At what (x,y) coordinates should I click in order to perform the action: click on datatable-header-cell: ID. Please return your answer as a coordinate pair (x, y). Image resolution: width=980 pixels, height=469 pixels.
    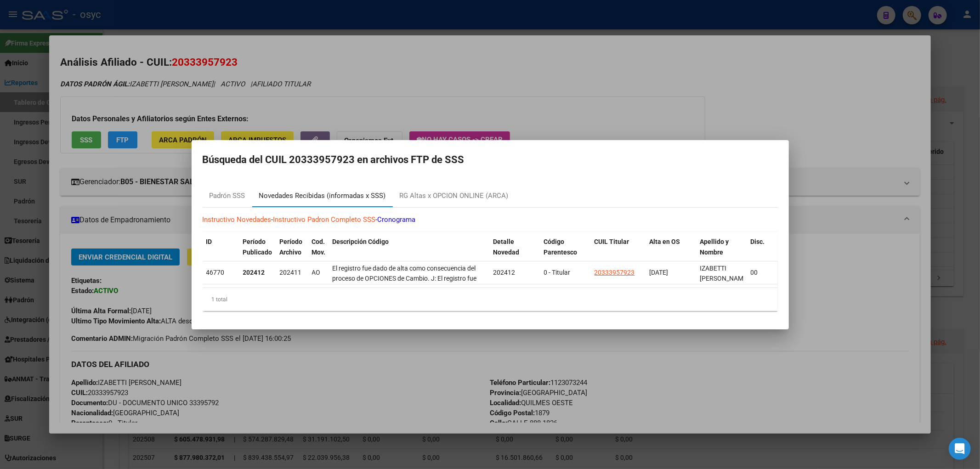
    Looking at the image, I should click on (221, 253).